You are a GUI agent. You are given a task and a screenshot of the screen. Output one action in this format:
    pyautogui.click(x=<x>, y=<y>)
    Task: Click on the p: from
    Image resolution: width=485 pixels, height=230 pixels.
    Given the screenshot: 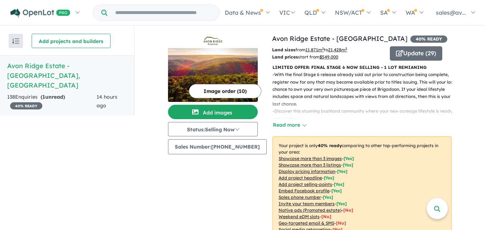 What is the action you would take?
    pyautogui.click(x=328, y=50)
    